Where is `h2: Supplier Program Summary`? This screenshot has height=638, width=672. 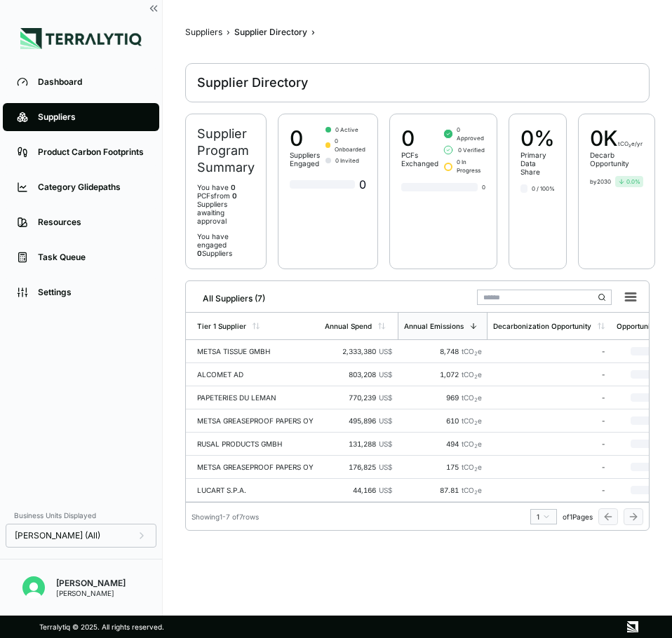 h2: Supplier Program Summary is located at coordinates (226, 150).